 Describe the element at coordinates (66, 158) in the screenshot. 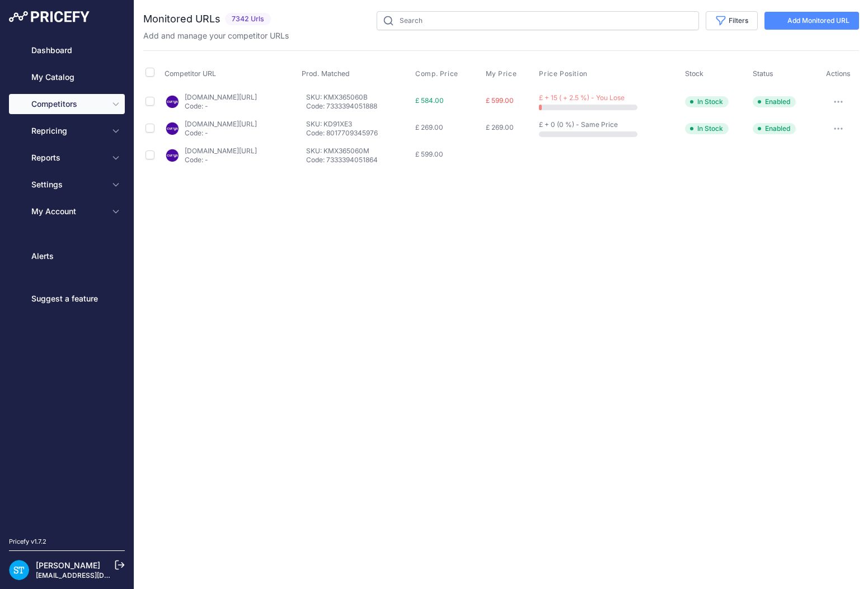

I see `button: Reports` at that location.